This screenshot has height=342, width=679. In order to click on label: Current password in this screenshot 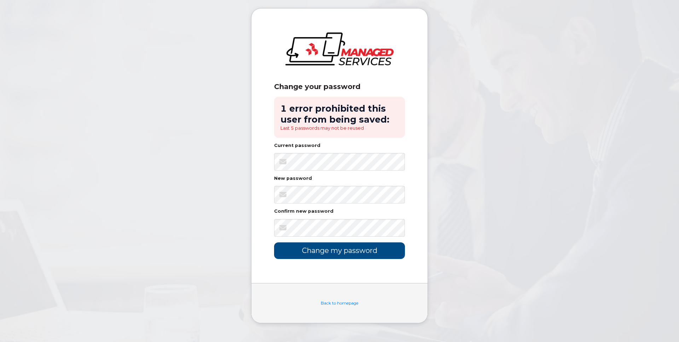, I will do `click(297, 146)`.